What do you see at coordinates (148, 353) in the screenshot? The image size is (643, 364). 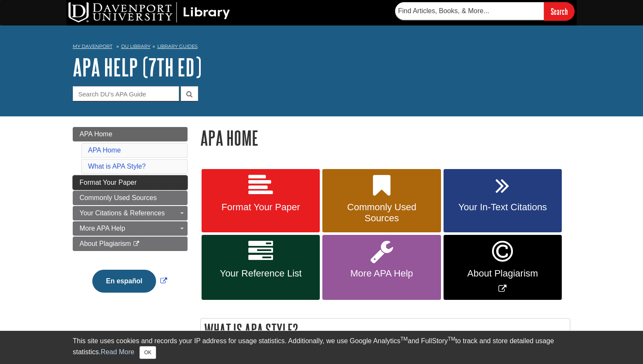 I see `button: Close` at bounding box center [148, 353].